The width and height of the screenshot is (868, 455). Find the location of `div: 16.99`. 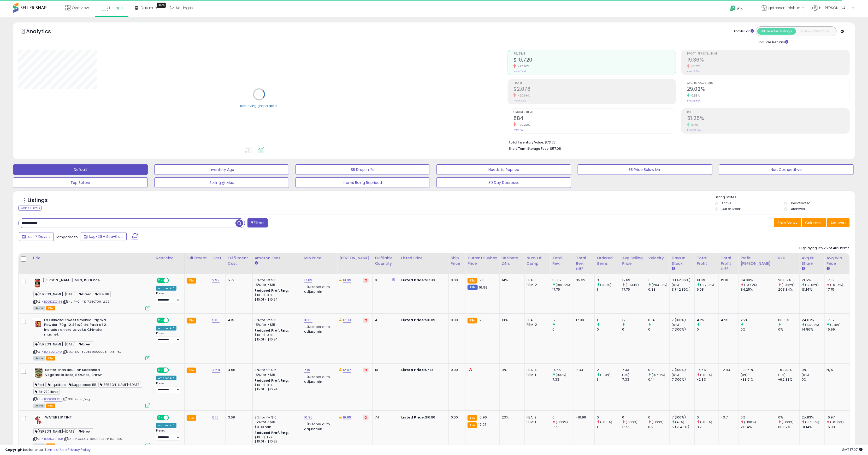

div: 16.99 is located at coordinates (838, 330).